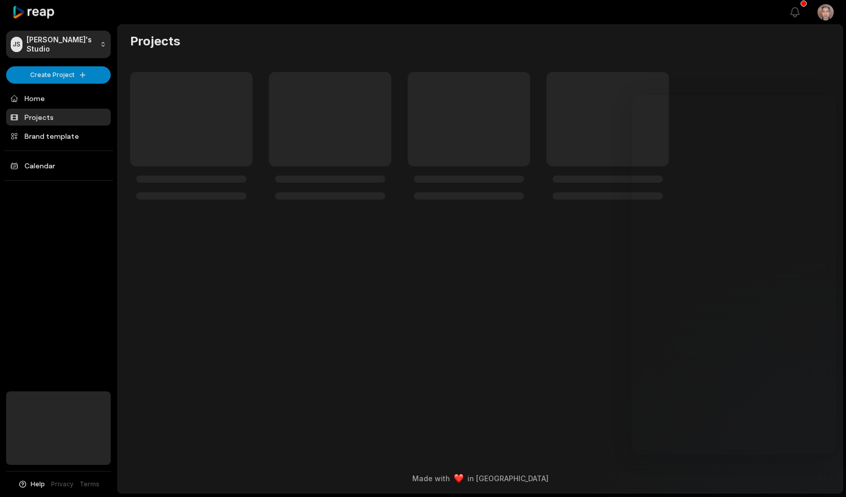 Image resolution: width=846 pixels, height=497 pixels. Describe the element at coordinates (38, 484) in the screenshot. I see `span: Help` at that location.